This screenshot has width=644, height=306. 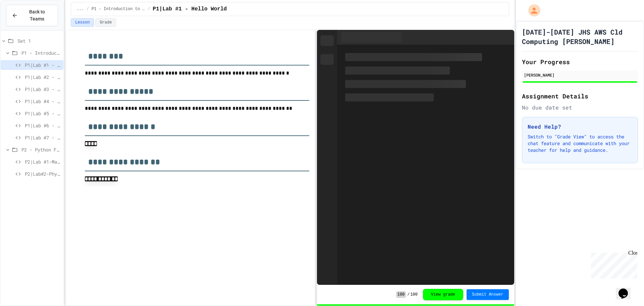 I want to click on span: Set 1, so click(x=39, y=41).